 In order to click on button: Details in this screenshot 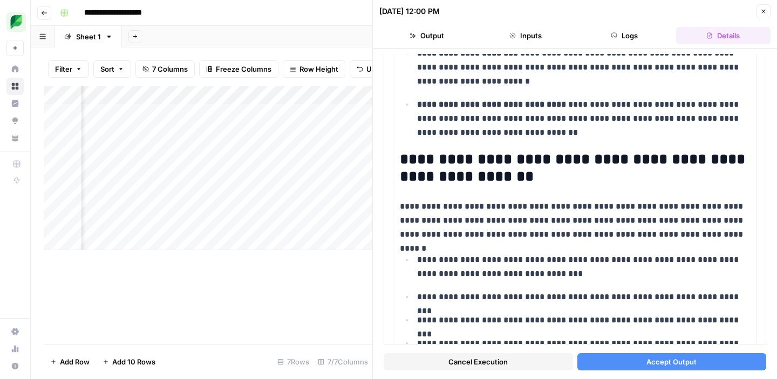, I will do `click(723, 36)`.